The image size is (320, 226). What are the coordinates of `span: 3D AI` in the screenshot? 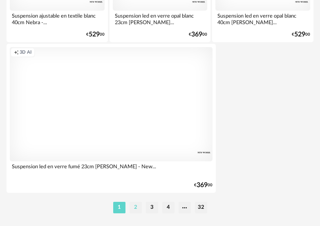 It's located at (25, 52).